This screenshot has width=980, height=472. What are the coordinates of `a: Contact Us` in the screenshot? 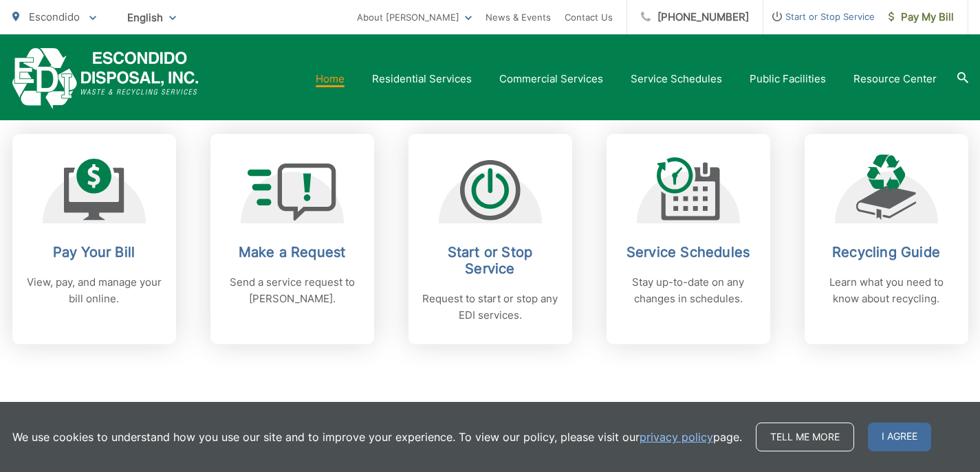 It's located at (588, 17).